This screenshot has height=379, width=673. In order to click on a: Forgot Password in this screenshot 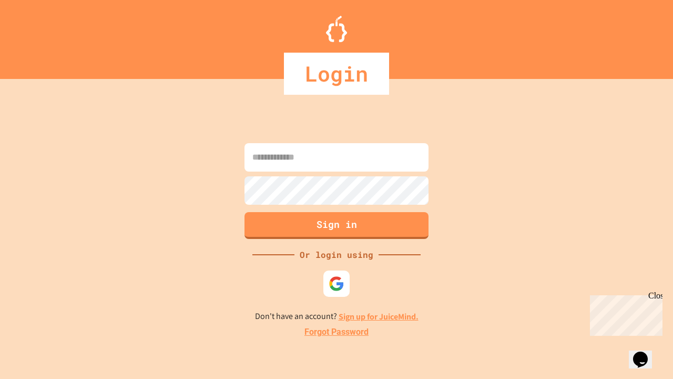, I will do `click(336, 332)`.